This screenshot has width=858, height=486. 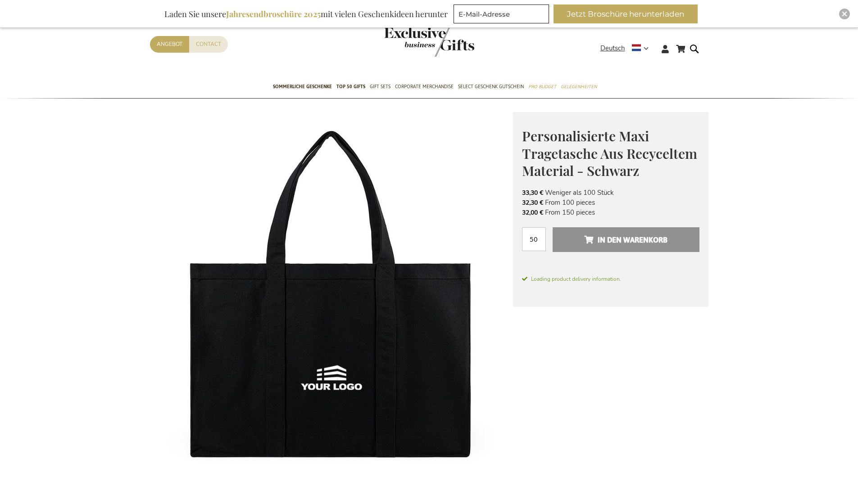 I want to click on a: Gift Sets, so click(x=380, y=87).